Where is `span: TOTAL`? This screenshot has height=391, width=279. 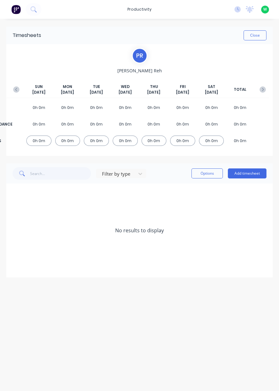 span: TOTAL is located at coordinates (240, 90).